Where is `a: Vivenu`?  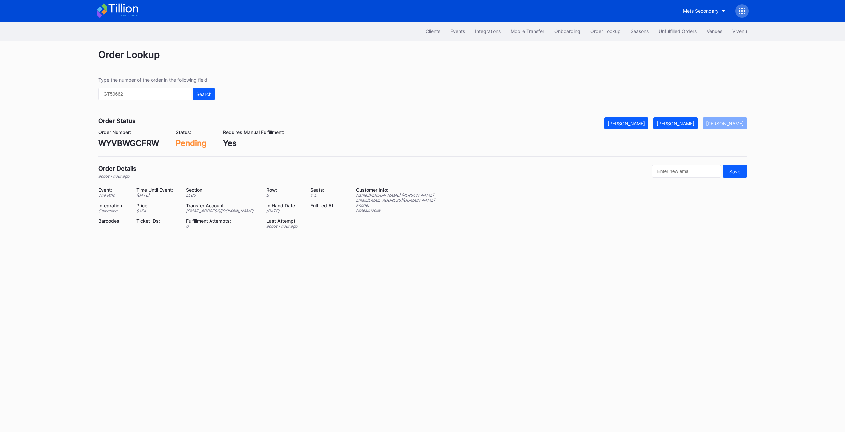
a: Vivenu is located at coordinates (739, 31).